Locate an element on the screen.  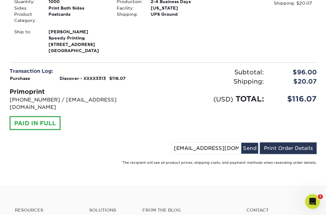
button: Send is located at coordinates (250, 148).